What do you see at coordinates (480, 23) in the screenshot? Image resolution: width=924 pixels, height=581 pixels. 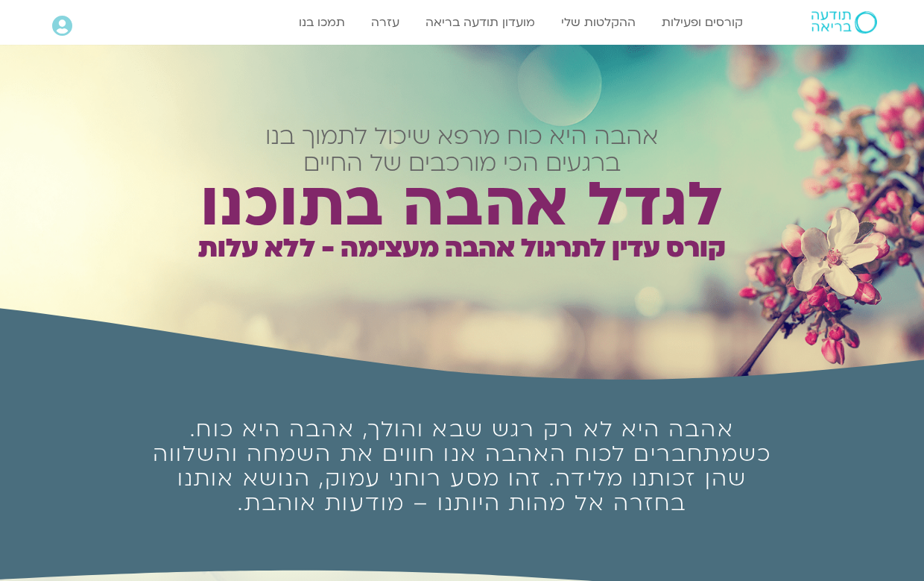 I see `a: מועדון תודעה בריאה` at bounding box center [480, 23].